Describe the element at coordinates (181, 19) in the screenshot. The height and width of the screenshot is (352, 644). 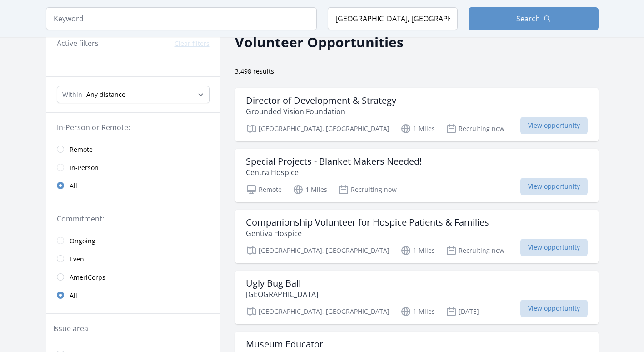
I see `input: Keyword` at that location.